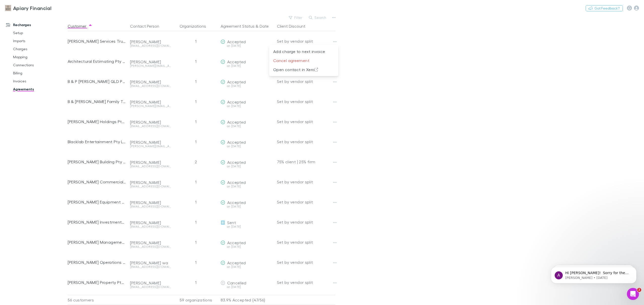 This screenshot has width=644, height=305. What do you see at coordinates (303, 61) in the screenshot?
I see `li: Cancel agreement` at bounding box center [303, 61].